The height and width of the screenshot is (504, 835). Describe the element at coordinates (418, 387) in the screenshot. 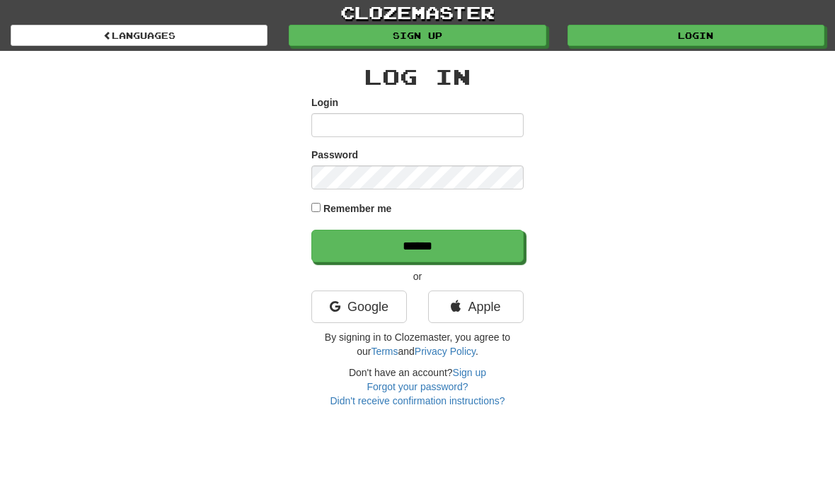

I see `div: Don't have an account?` at that location.